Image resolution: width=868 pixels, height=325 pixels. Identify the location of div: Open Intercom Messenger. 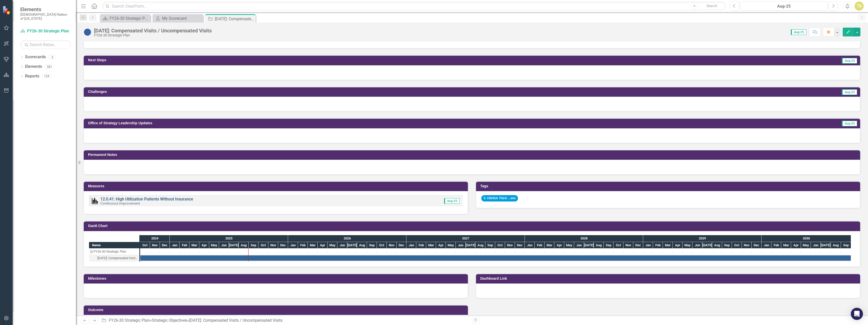
(857, 314).